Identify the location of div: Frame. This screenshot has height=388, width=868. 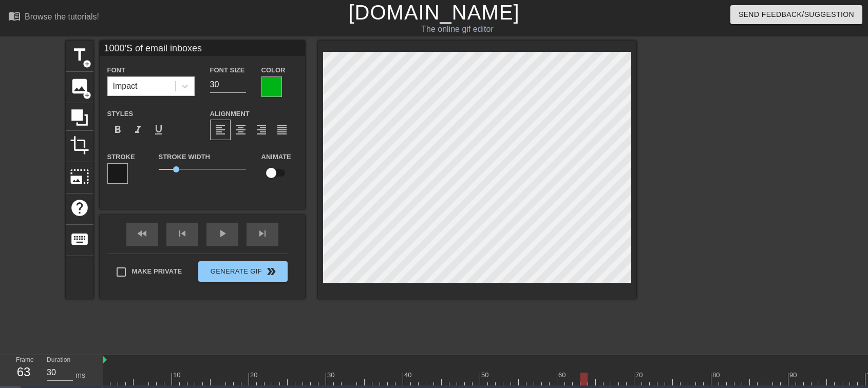
(23, 371).